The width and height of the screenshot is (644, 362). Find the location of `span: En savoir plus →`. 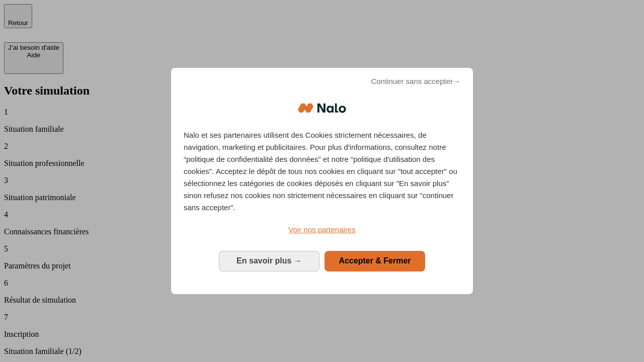

span: En savoir plus → is located at coordinates (269, 261).